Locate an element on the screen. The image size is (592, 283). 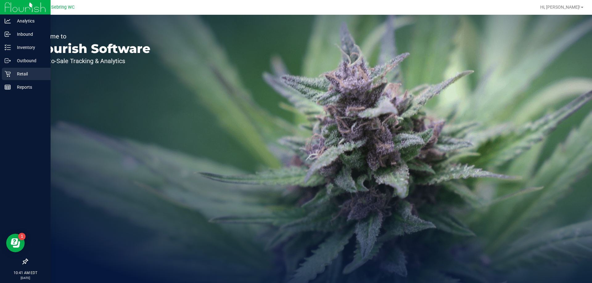
span: 1 is located at coordinates (4, 3).